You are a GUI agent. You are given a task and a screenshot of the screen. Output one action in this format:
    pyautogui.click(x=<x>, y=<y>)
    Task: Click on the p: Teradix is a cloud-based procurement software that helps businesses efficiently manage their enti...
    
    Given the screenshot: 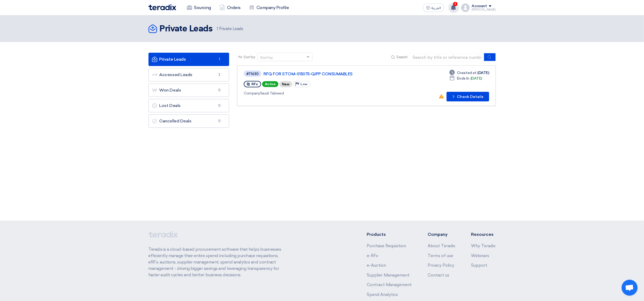 What is the action you would take?
    pyautogui.click(x=218, y=262)
    